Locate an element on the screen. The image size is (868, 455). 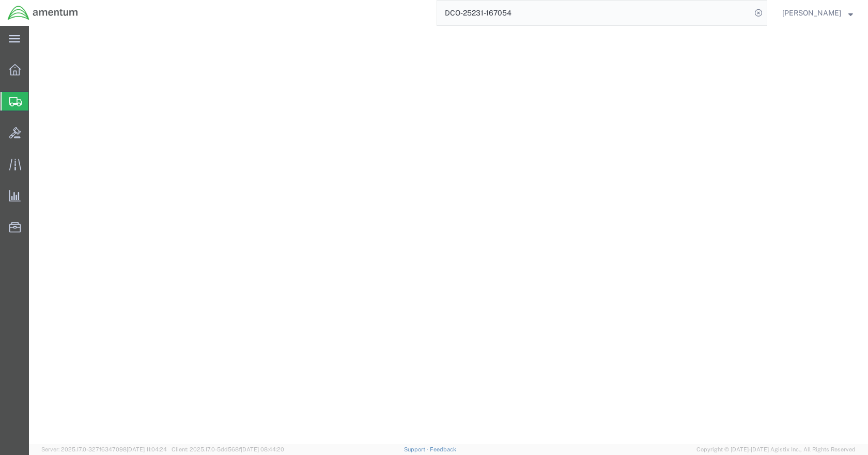
span: Server: 2025.17.0-327f6347098 is located at coordinates (104, 450).